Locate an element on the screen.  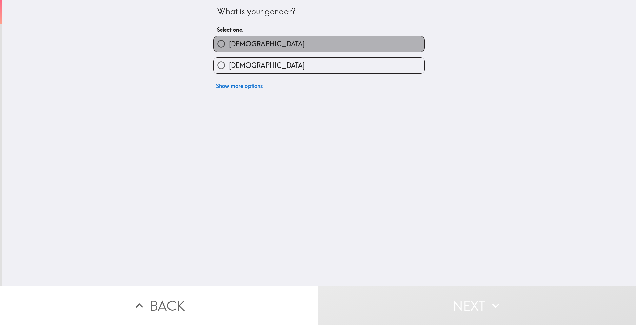
h6: Select one. is located at coordinates (319, 30).